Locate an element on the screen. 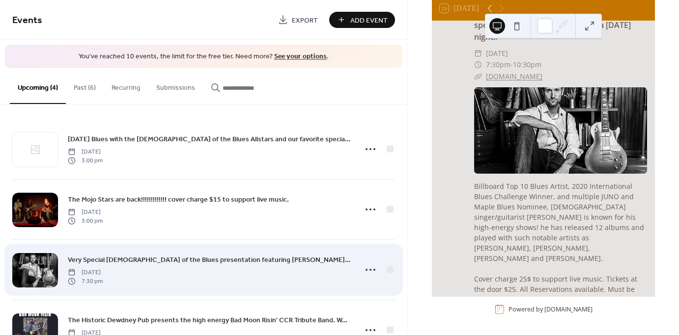  button: Past (6) is located at coordinates (84, 85).